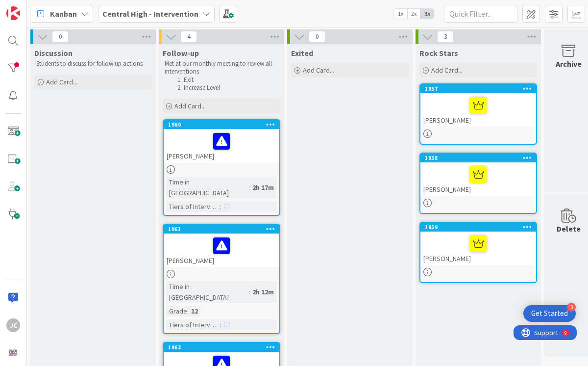 This screenshot has height=366, width=588. What do you see at coordinates (177, 310) in the screenshot?
I see `div: Grade` at bounding box center [177, 310].